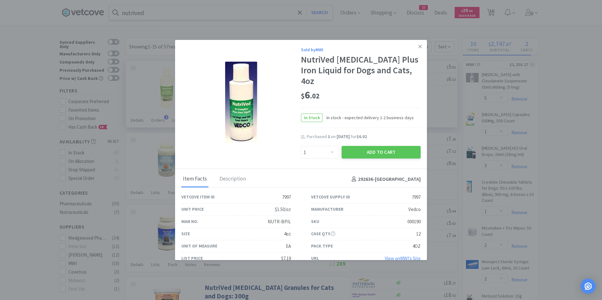  What do you see at coordinates (416, 246) in the screenshot?
I see `div: 4OZ` at bounding box center [416, 246].